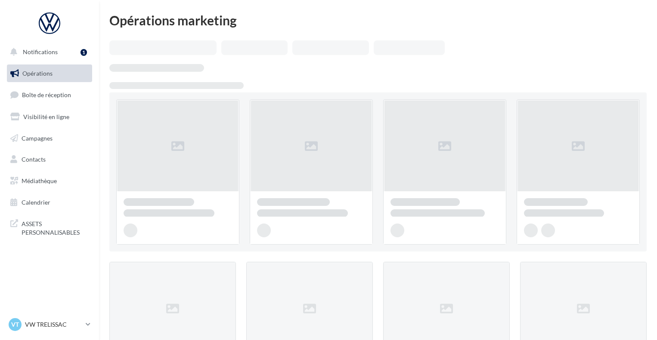 This screenshot has height=340, width=657. I want to click on span: Boîte de réception, so click(46, 95).